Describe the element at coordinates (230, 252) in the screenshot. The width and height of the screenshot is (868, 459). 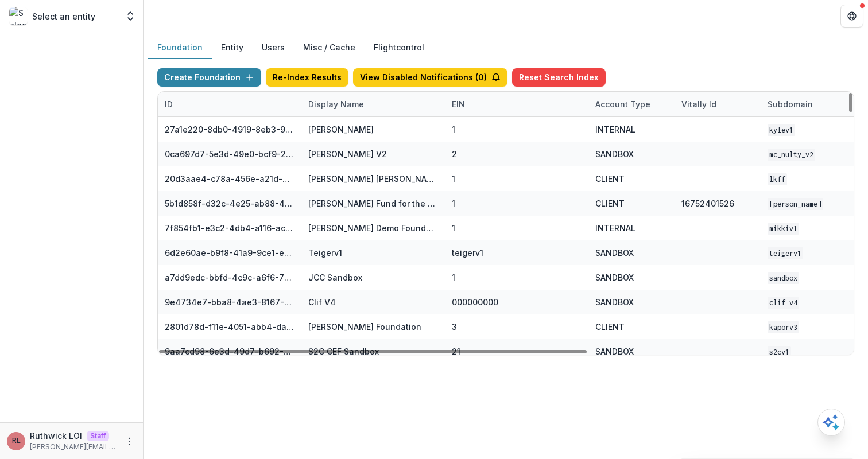
I see `div: 6d2e60ae-b9f8-41a9-9ce1-e608d0f20ec5` at that location.